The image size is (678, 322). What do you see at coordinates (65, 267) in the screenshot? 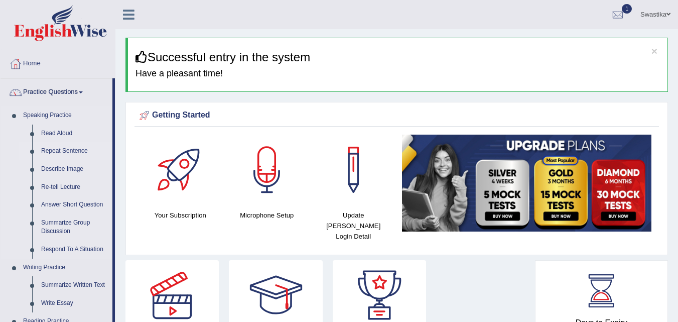
I see `a: Writing Practice` at bounding box center [65, 267].